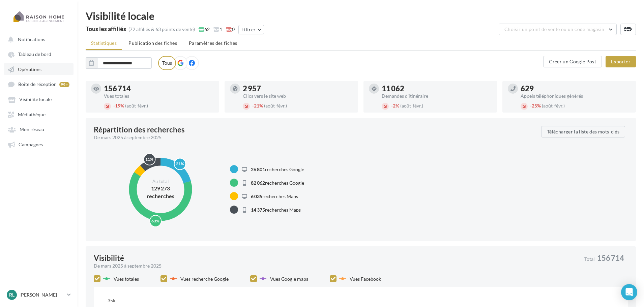 The image size is (644, 307). I want to click on span: 6 035, so click(257, 196).